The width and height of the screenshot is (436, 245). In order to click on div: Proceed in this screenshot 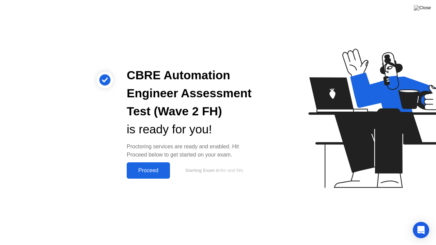, I will do `click(148, 171)`.